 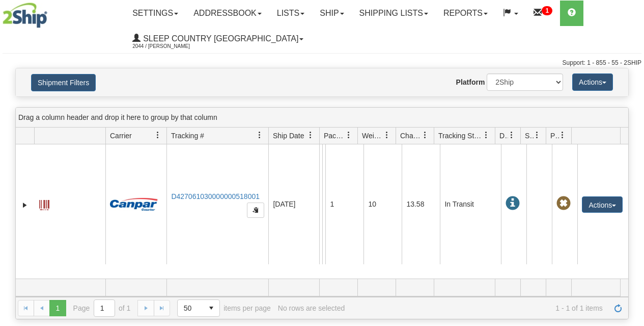 I want to click on span: Charge, so click(x=411, y=136).